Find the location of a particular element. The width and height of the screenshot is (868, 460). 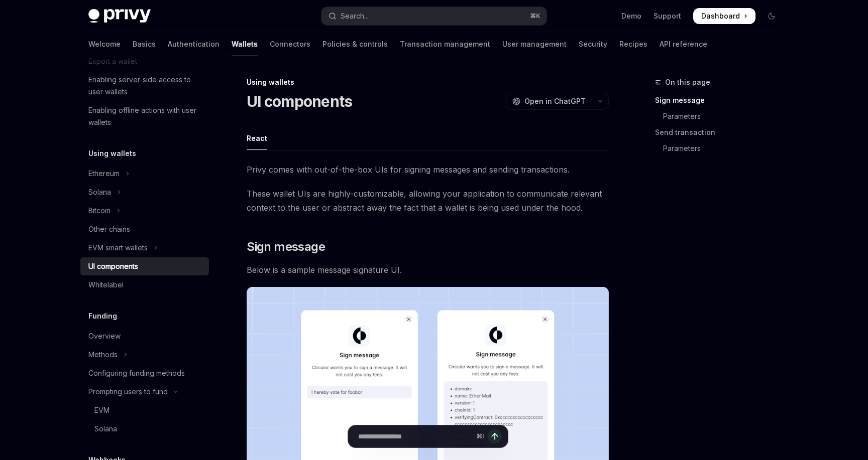

a: Other chains is located at coordinates (145, 229).